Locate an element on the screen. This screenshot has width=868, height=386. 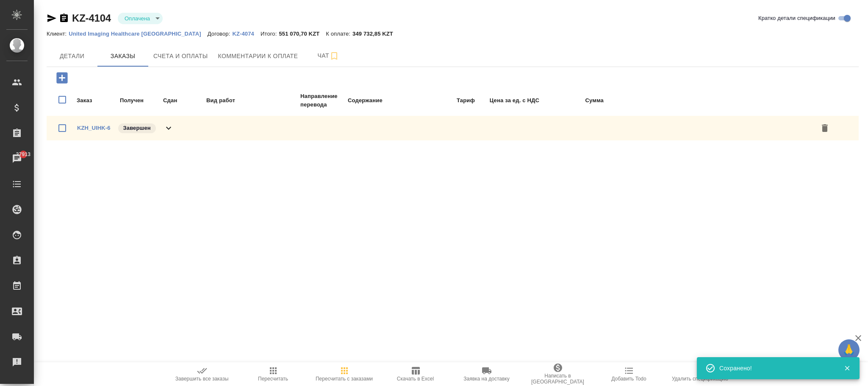
div: Сохранено! is located at coordinates (775, 368).